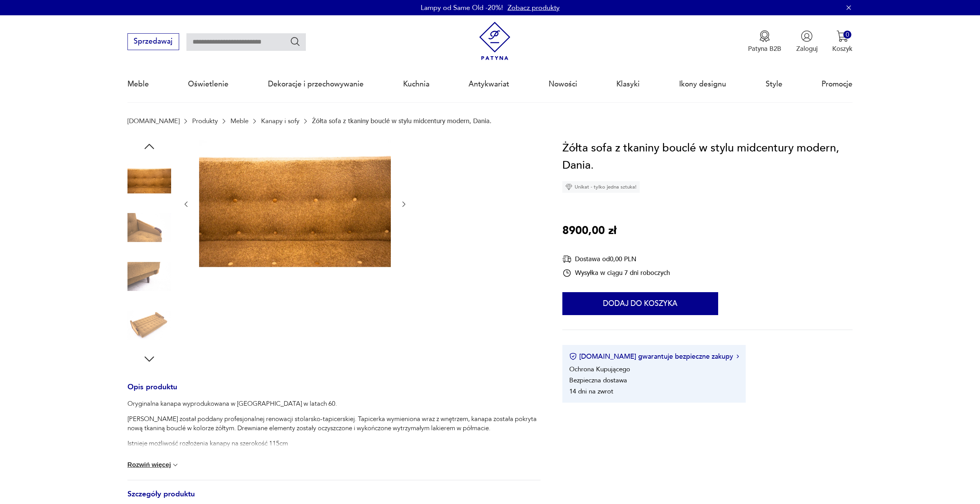 The width and height of the screenshot is (980, 504). Describe the element at coordinates (615, 273) in the screenshot. I see `div: Wysyłka w ciągu 7 dni roboczych` at that location.